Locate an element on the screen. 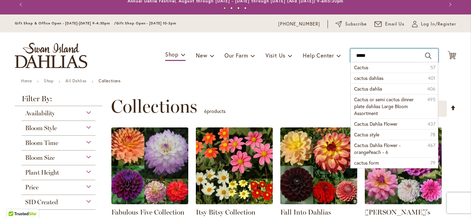  span: Bloom Size is located at coordinates (40, 158).